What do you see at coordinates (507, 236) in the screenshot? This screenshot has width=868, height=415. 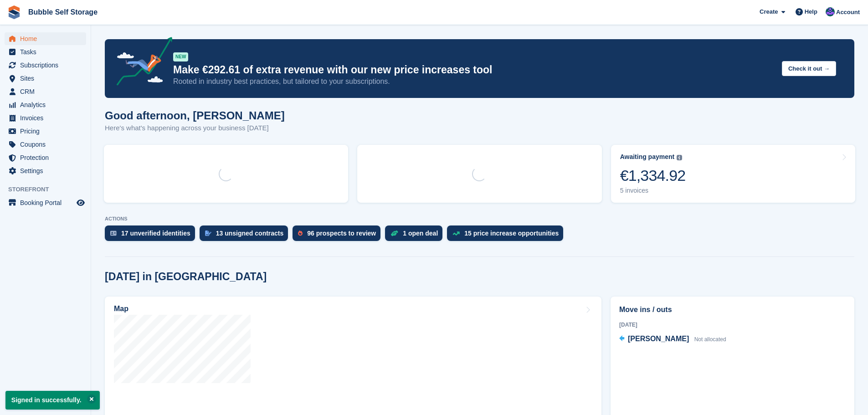 I see `a: 15 price increase opportunities` at bounding box center [507, 236].